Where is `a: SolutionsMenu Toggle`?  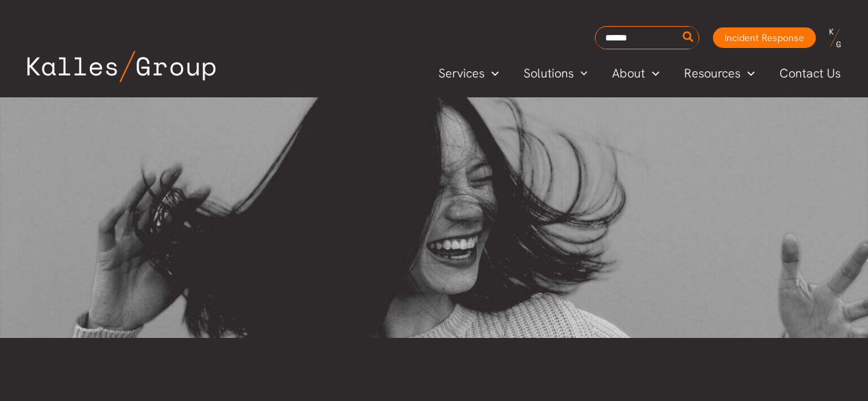
a: SolutionsMenu Toggle is located at coordinates (556, 73).